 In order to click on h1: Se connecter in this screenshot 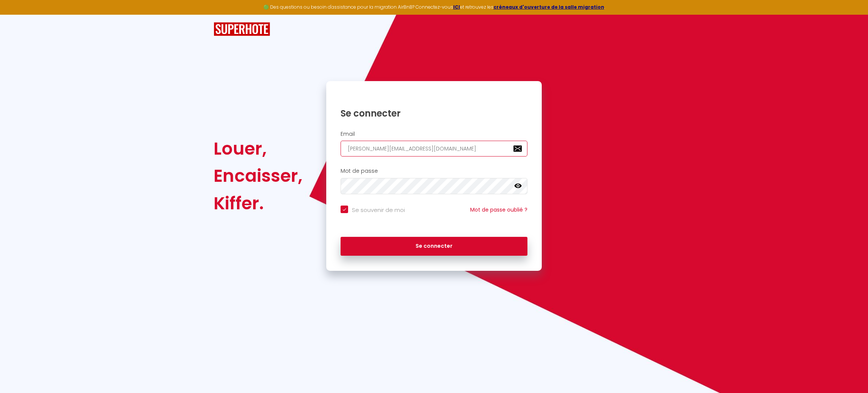, I will do `click(434, 113)`.